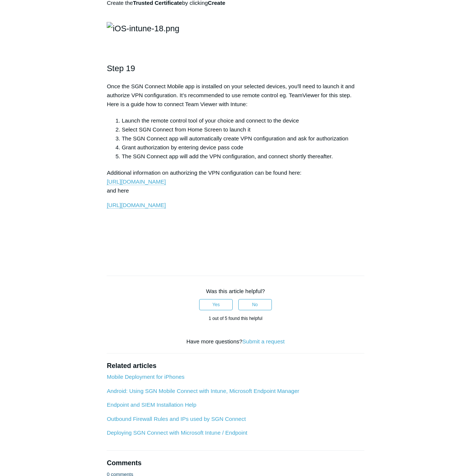 The image size is (471, 476). I want to click on a: Mobile Deployment for iPhones, so click(146, 377).